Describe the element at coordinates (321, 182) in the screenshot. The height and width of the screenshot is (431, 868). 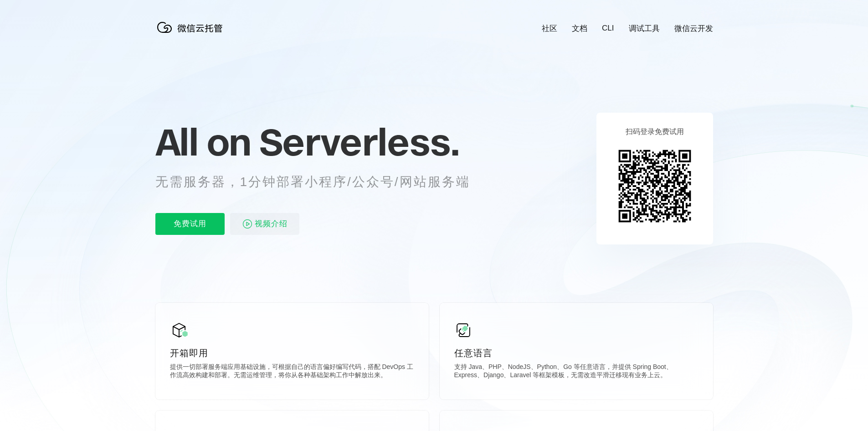
I see `p: 无需服务器，1分钟部署小程序/公众号/网站服务端` at that location.